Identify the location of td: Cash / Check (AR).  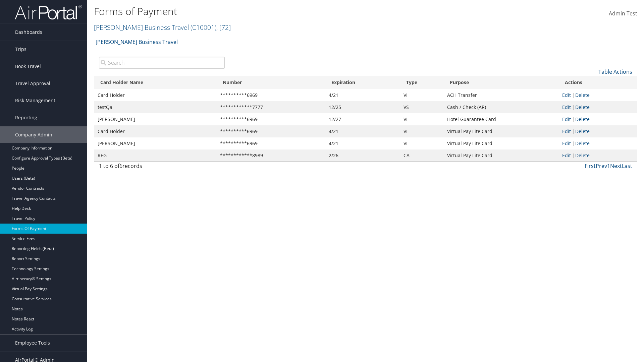
(501, 107).